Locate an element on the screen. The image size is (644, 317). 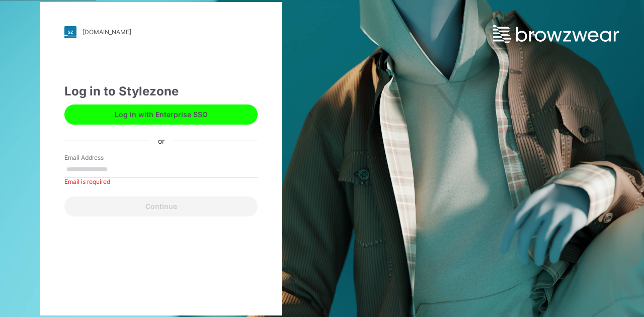
div: Email is required is located at coordinates (161, 182).